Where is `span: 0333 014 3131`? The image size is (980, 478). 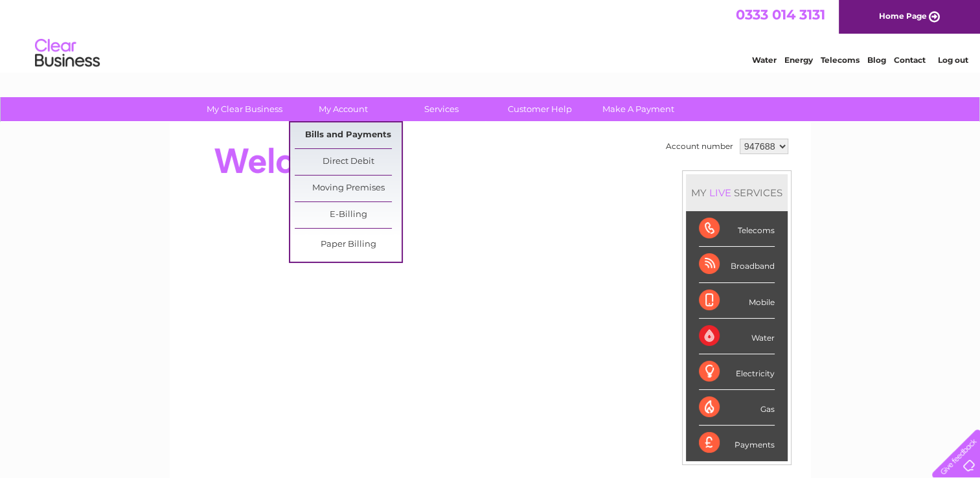
span: 0333 014 3131 is located at coordinates (780, 14).